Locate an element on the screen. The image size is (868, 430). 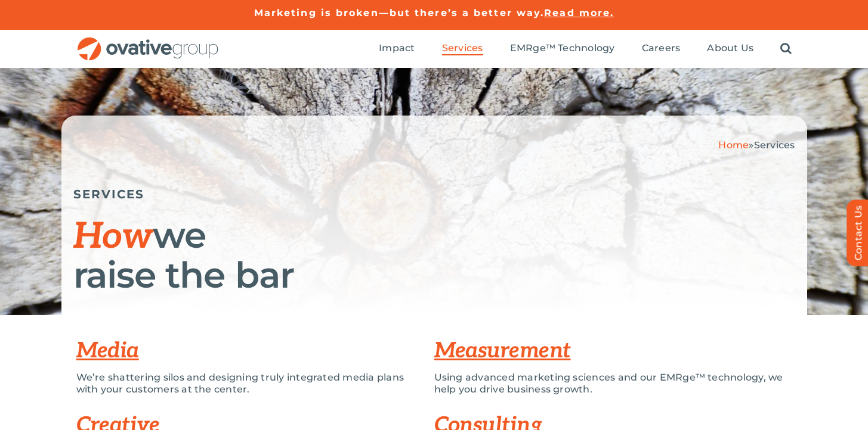
a: Home is located at coordinates (733, 145).